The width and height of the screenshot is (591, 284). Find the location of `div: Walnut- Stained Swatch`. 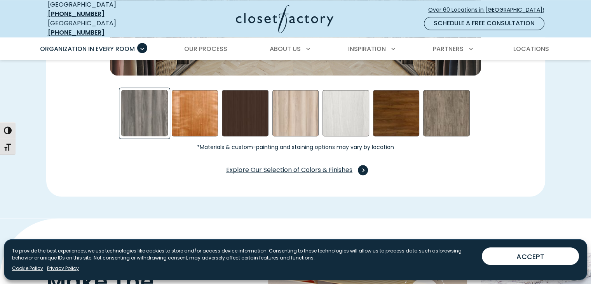

div: Walnut- Stained Swatch is located at coordinates (397, 113).